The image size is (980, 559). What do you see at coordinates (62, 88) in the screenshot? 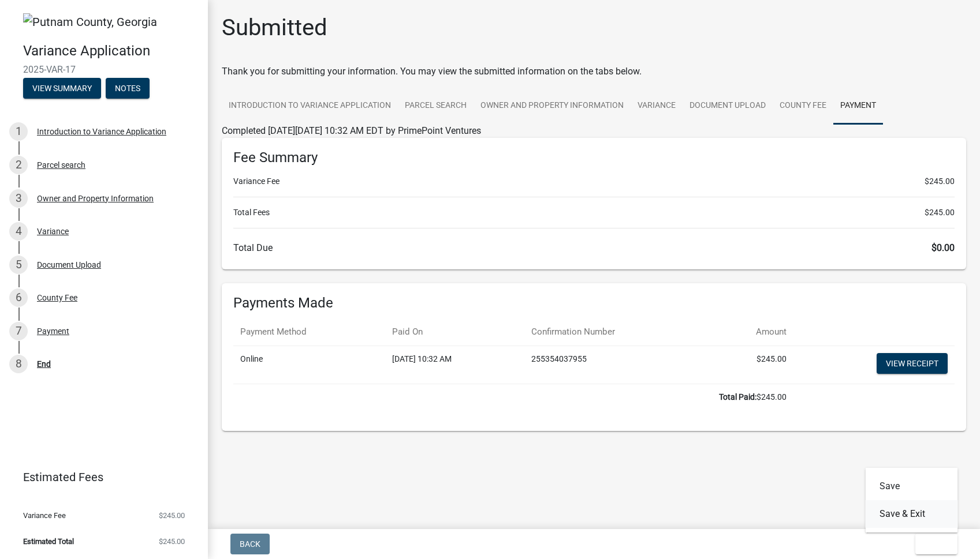
I see `button: View Summary` at bounding box center [62, 88].